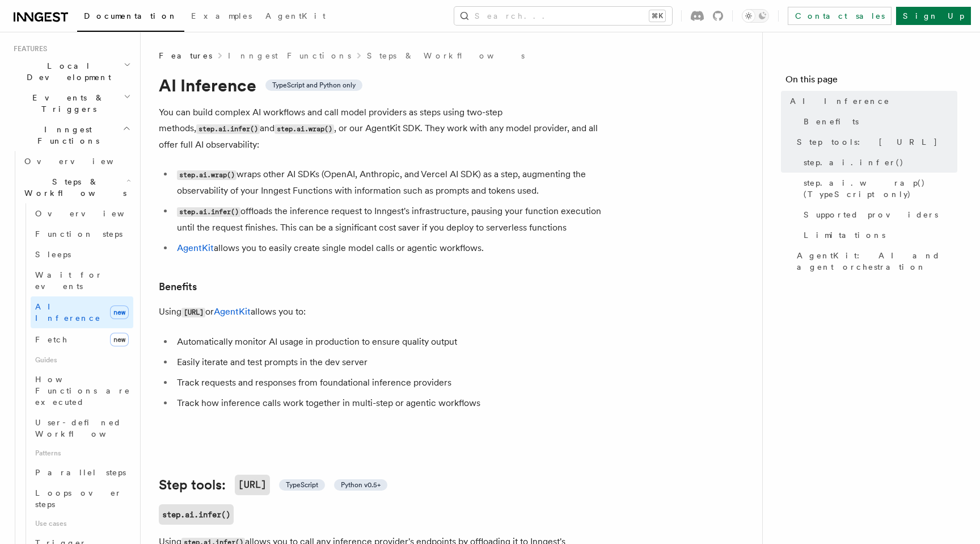  Describe the element at coordinates (130, 18) in the screenshot. I see `a: Documentation` at that location.